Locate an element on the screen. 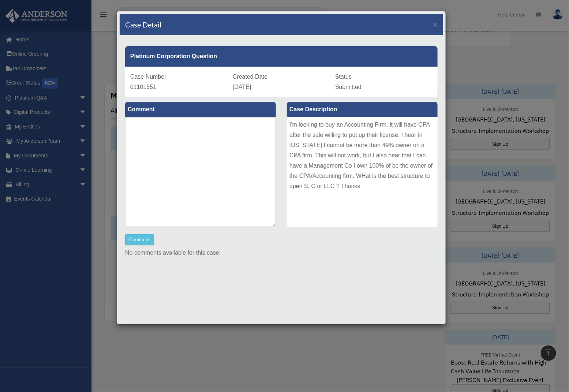 This screenshot has height=392, width=569. div: I'm looking to buy an Accounting Firm, it will have CPA after the sale willing to put up their li... is located at coordinates (362, 172).